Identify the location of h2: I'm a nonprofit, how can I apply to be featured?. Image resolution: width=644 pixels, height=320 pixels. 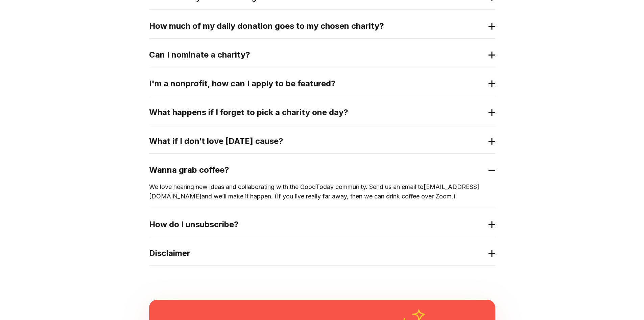
(317, 84).